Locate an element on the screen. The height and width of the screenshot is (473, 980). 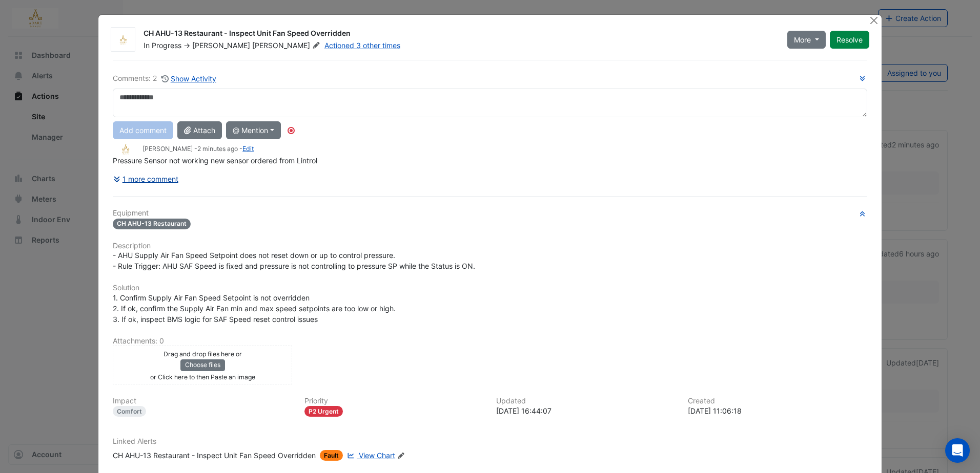
button: @ Mention is located at coordinates (253, 130).